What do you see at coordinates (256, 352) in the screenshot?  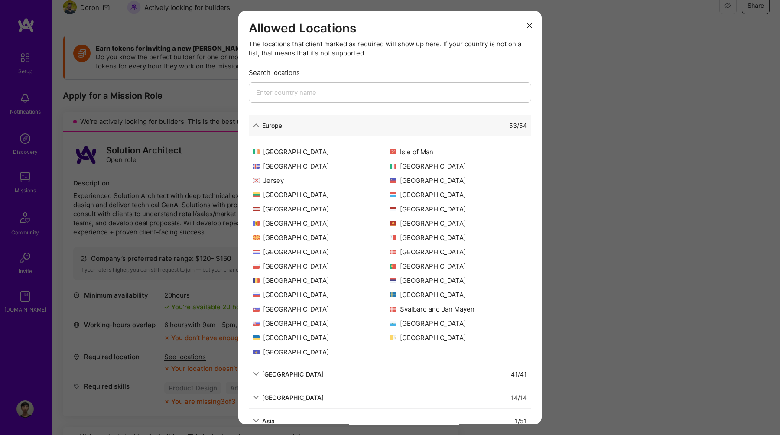 I see `img: Kosovo` at bounding box center [256, 352].